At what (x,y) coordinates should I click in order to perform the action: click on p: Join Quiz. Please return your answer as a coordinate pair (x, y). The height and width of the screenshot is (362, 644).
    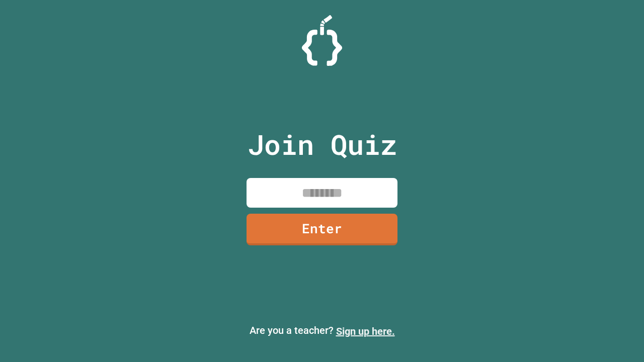
    Looking at the image, I should click on (322, 144).